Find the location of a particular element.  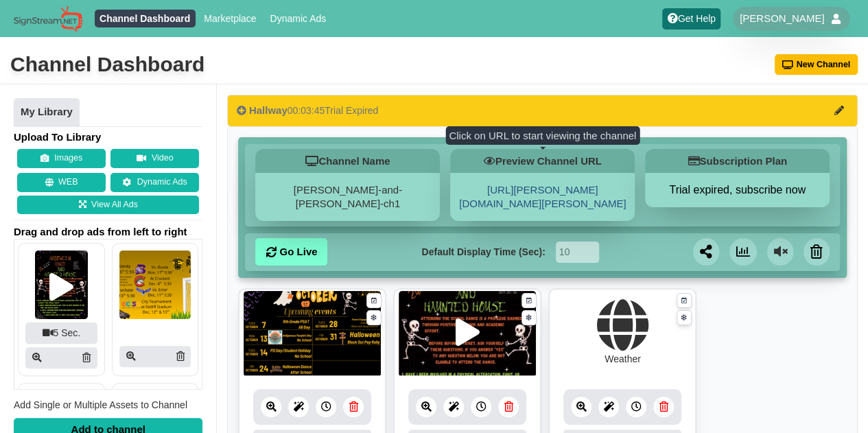

button: Images is located at coordinates (61, 158).